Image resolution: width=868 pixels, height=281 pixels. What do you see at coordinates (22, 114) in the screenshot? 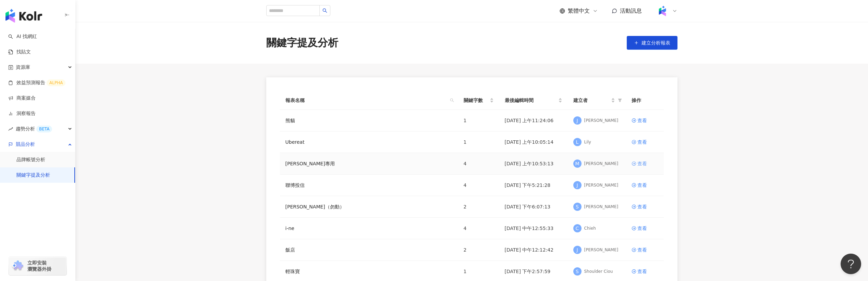
I see `a: 洞察報告` at bounding box center [22, 114].